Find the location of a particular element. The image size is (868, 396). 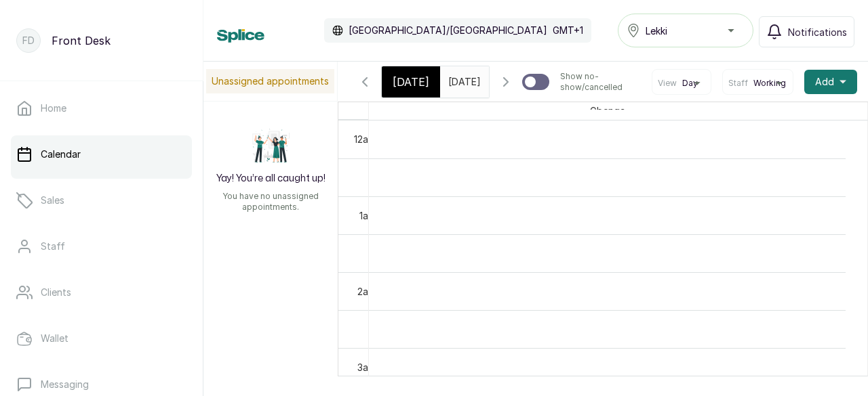

div: 3am is located at coordinates (366, 367).